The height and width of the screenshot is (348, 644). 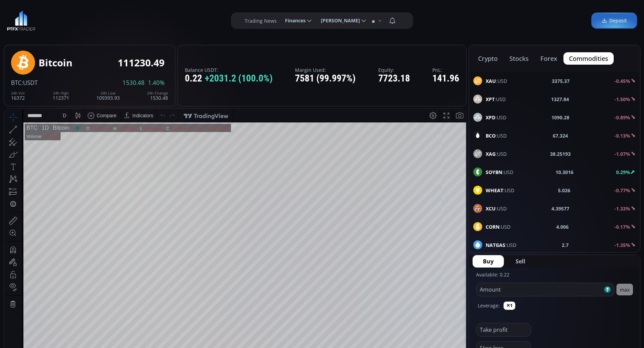 I want to click on div: L, so click(x=137, y=19).